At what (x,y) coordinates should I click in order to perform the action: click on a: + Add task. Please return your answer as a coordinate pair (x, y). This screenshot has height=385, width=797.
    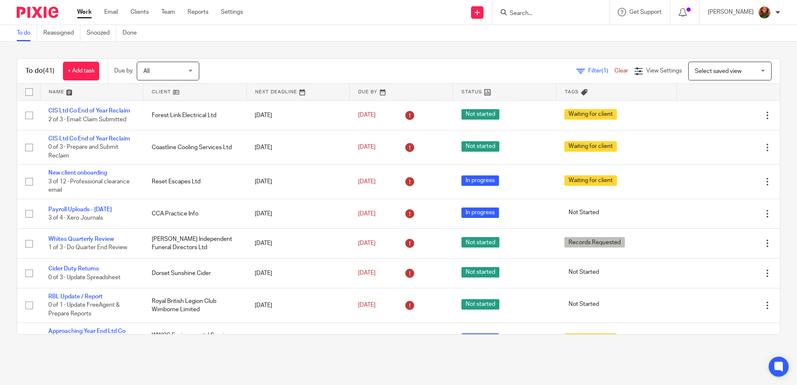
    Looking at the image, I should click on (81, 71).